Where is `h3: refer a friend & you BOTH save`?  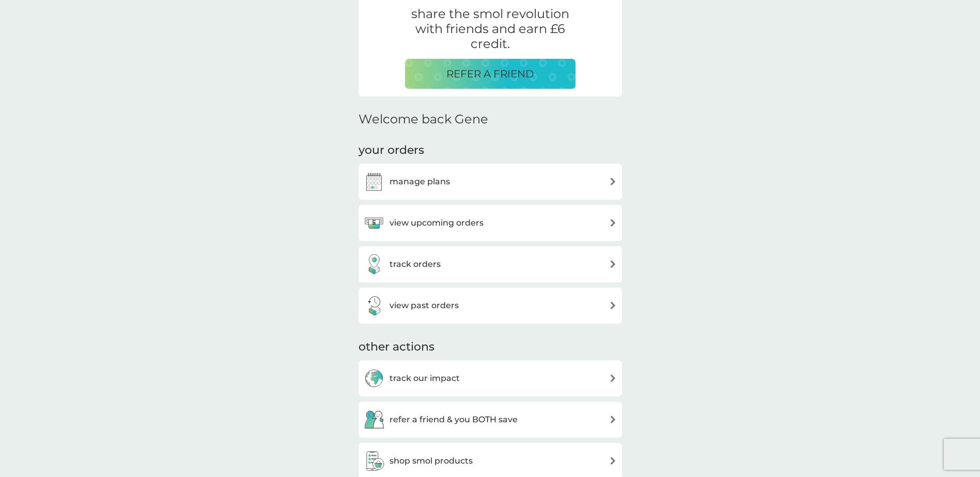 h3: refer a friend & you BOTH save is located at coordinates (454, 420).